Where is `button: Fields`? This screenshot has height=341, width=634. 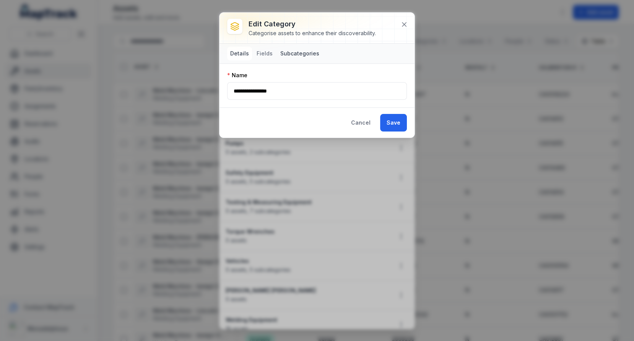
button: Fields is located at coordinates (265, 54).